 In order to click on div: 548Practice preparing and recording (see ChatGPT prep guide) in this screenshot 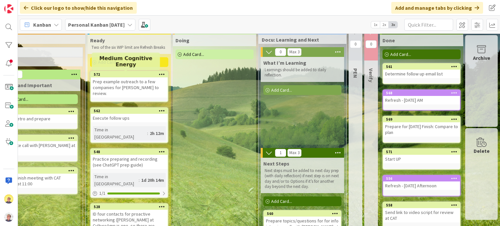, I will do `click(129, 159)`.